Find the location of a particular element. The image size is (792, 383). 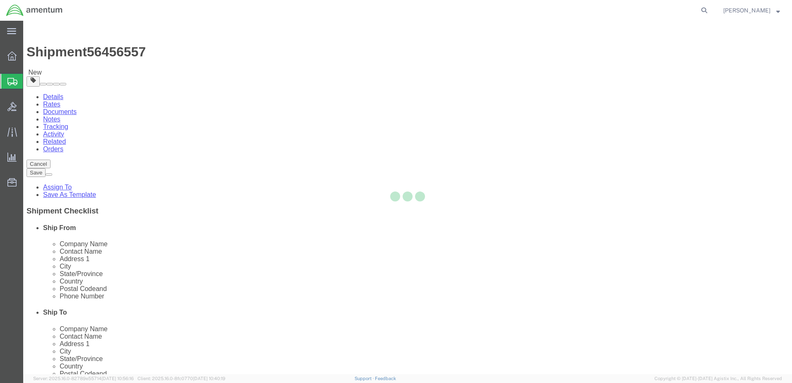

img: logo is located at coordinates (34, 10).